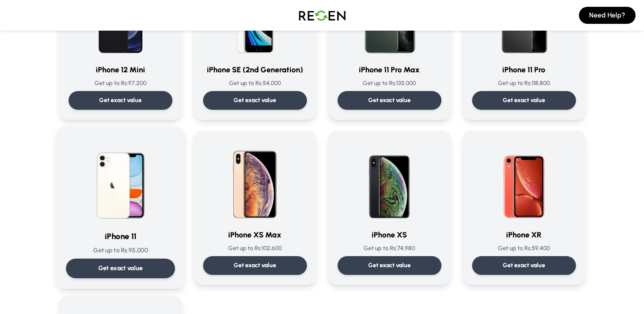 This screenshot has width=644, height=314. I want to click on img: Logo, so click(322, 15).